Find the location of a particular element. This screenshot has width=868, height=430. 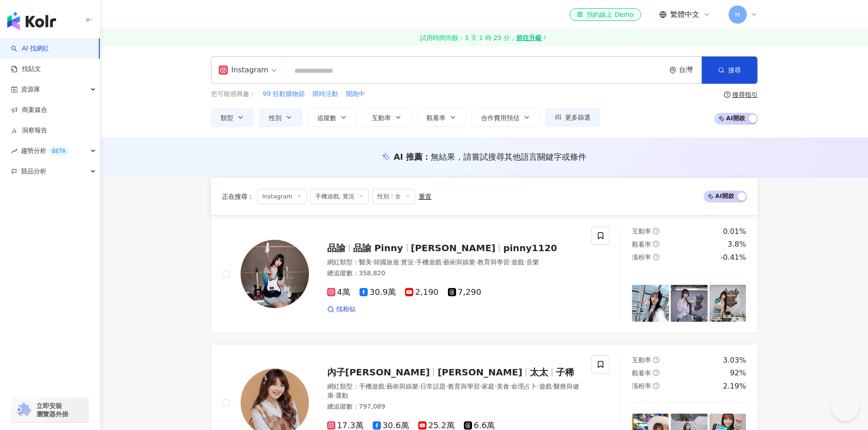

a: 預約線上 Demo is located at coordinates (606, 14).